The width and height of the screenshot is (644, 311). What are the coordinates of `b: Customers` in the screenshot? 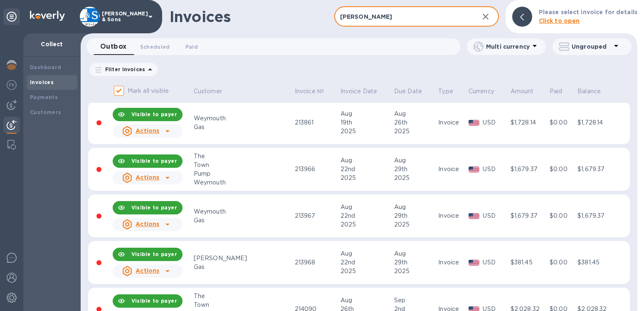 It's located at (46, 112).